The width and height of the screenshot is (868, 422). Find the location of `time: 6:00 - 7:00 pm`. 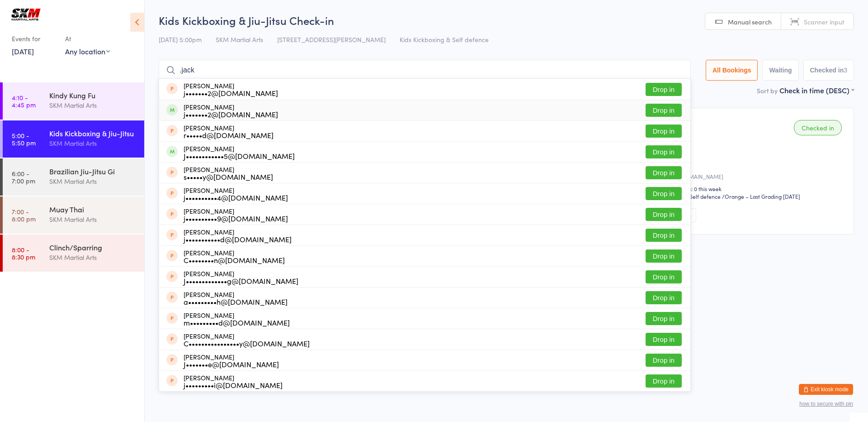

time: 6:00 - 7:00 pm is located at coordinates (23, 177).